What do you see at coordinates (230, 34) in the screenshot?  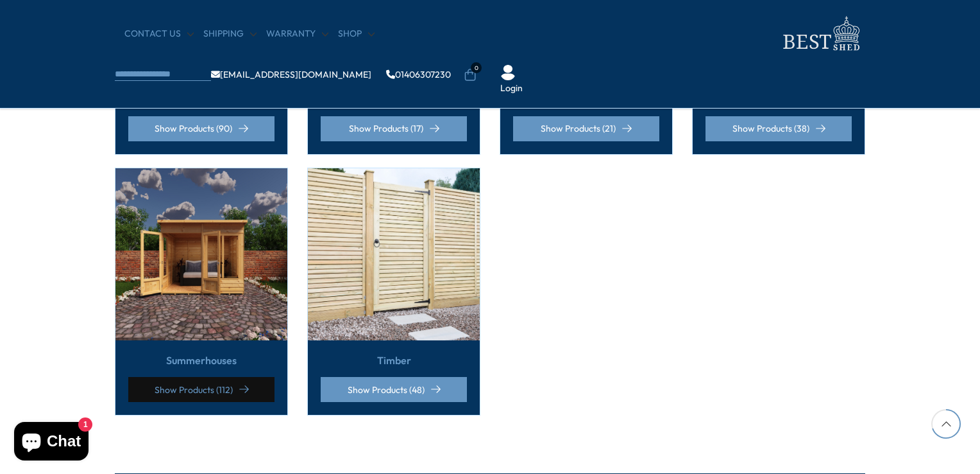 I see `a: Shipping` at bounding box center [230, 34].